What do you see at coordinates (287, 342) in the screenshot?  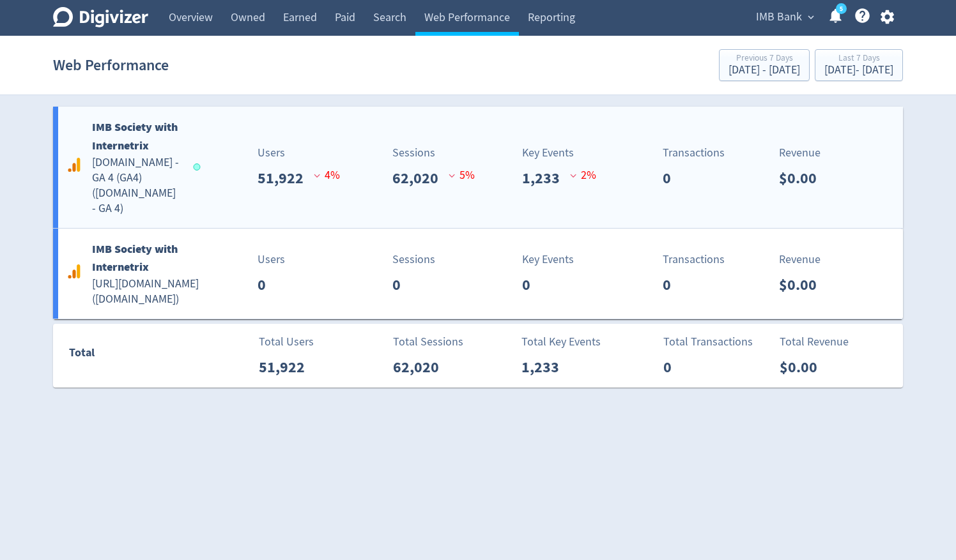 I see `p: Total Users` at bounding box center [287, 342].